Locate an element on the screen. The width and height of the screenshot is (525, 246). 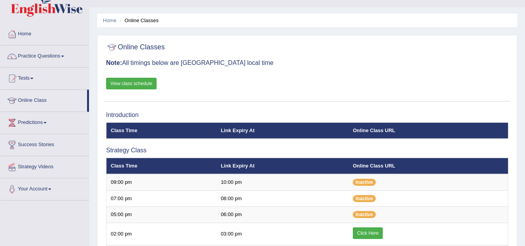
a: Strategy Videos is located at coordinates (45, 166).